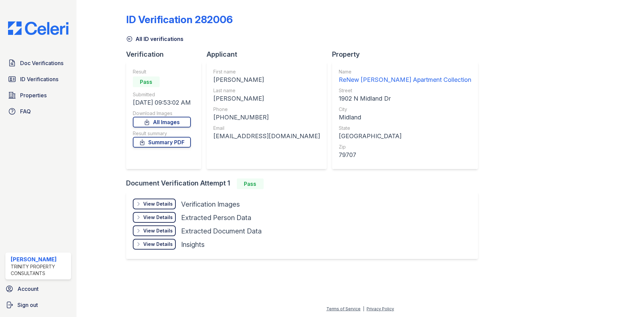 The image size is (644, 317). What do you see at coordinates (38, 95) in the screenshot?
I see `a: Properties` at bounding box center [38, 95].